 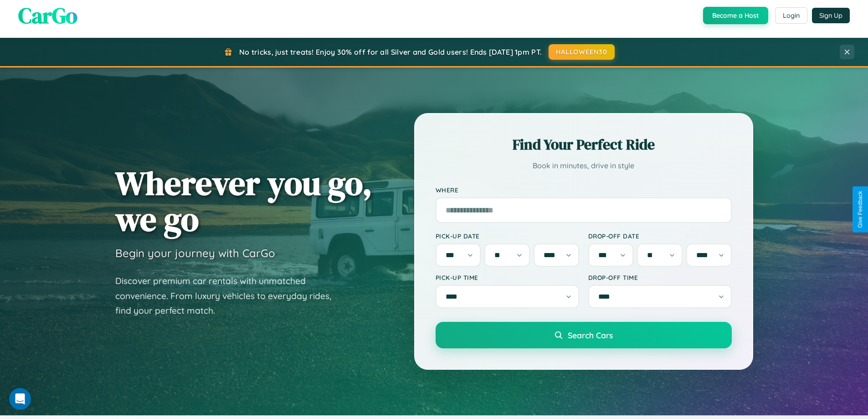 What do you see at coordinates (507, 278) in the screenshot?
I see `label: Pick-up Time` at bounding box center [507, 278].